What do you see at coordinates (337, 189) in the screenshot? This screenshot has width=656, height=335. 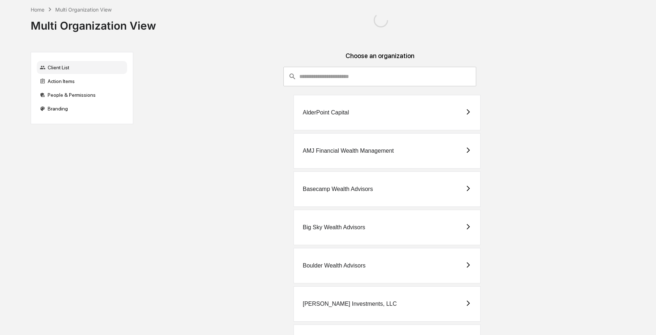 I see `div: Basecamp Wealth Advisors` at bounding box center [337, 189].